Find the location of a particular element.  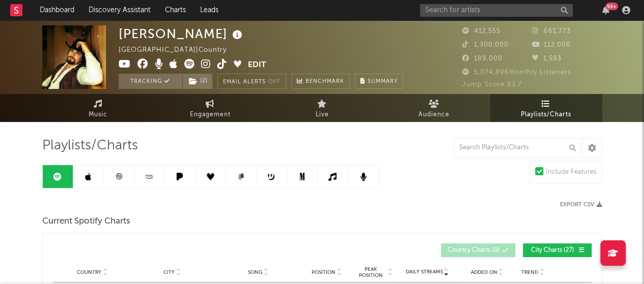

button: Email AlertsOff is located at coordinates (251, 81).